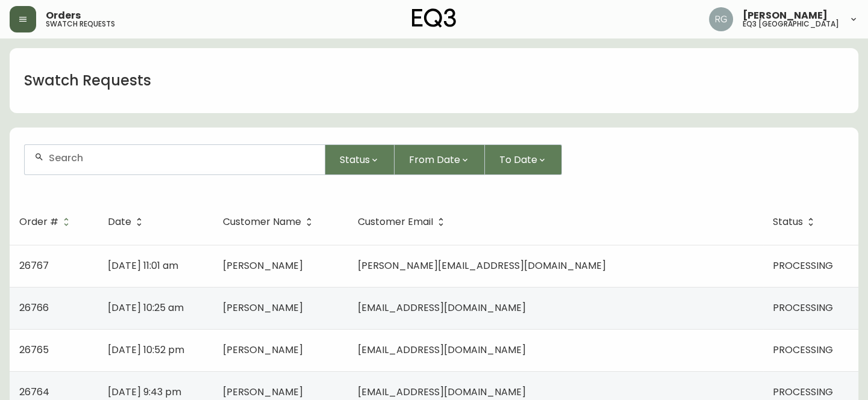 The height and width of the screenshot is (400, 868). I want to click on button: From Date, so click(440, 159).